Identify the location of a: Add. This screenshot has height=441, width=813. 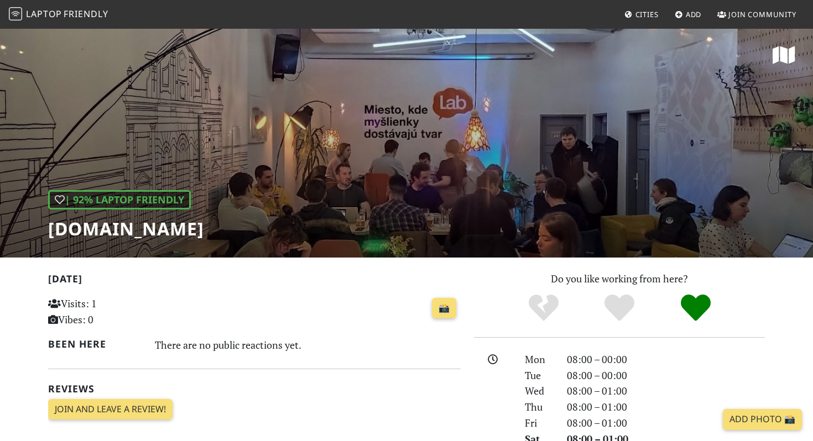
(688, 14).